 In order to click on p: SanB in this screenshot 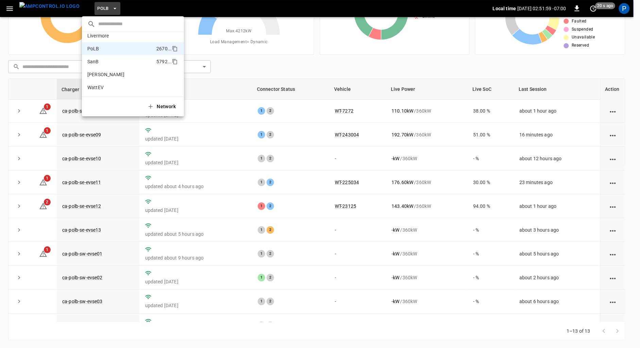, I will do `click(120, 62)`.